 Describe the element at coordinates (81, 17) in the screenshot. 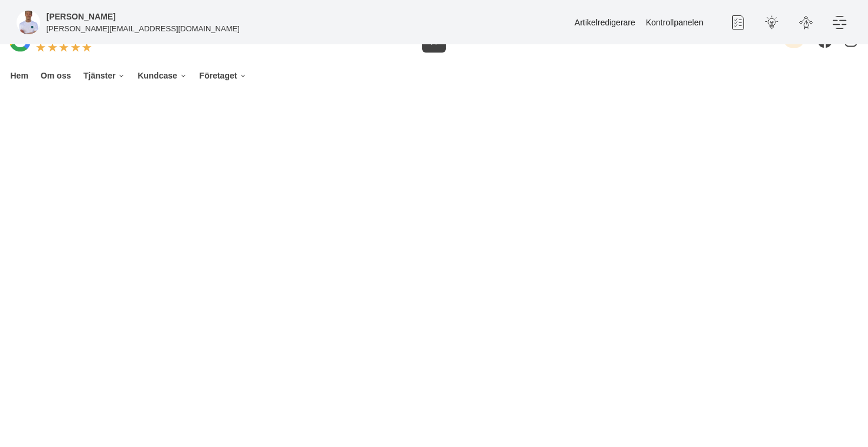

I see `h5: Administratör` at that location.